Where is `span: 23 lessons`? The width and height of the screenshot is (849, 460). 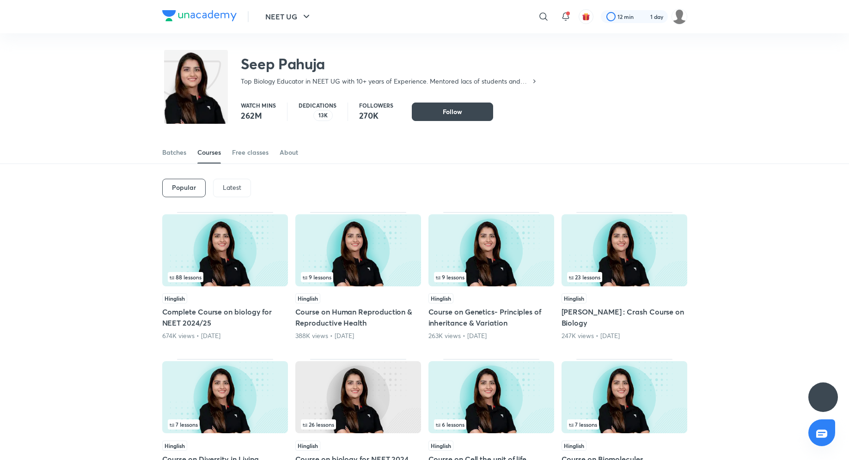 span: 23 lessons is located at coordinates (584, 277).